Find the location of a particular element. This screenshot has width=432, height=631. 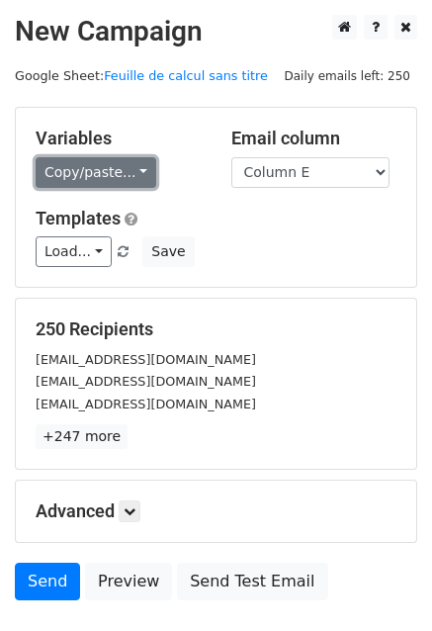

div: Widget de chat is located at coordinates (383, 583).